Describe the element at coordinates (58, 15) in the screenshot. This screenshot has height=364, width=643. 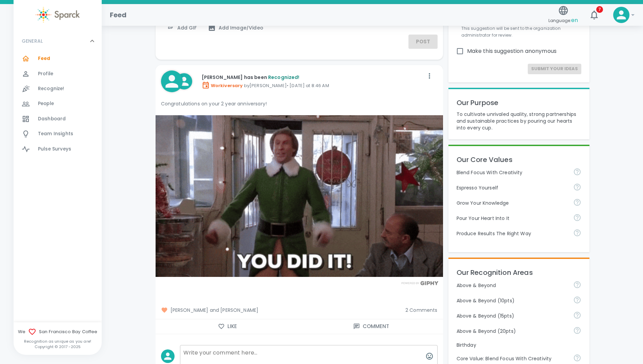
I see `img: Sparck logo` at that location.